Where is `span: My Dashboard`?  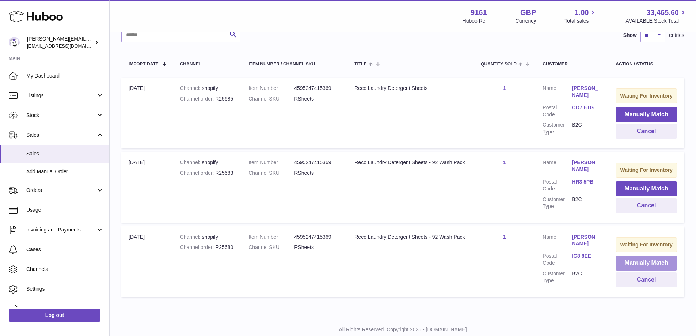
span: My Dashboard is located at coordinates (65, 76).